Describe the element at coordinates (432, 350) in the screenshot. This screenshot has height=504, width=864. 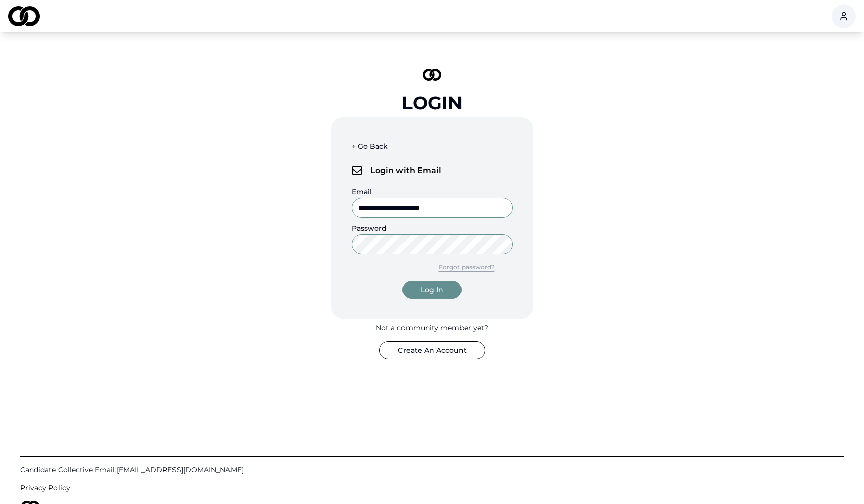
I see `button: Create An Account` at that location.